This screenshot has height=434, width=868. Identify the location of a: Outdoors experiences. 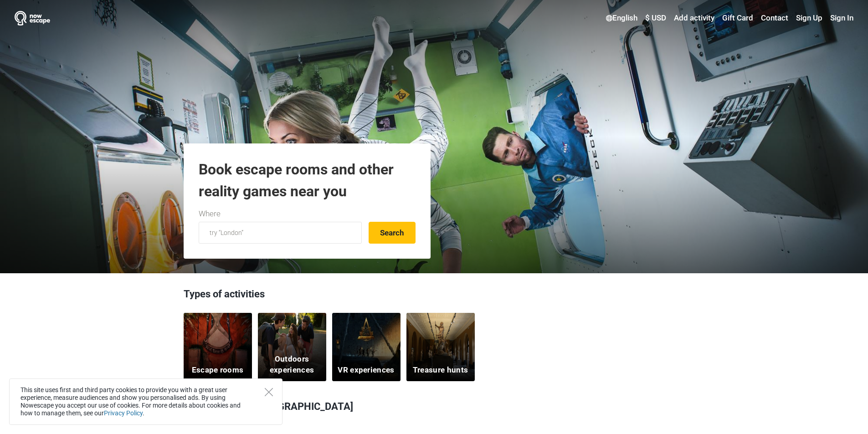
(292, 347).